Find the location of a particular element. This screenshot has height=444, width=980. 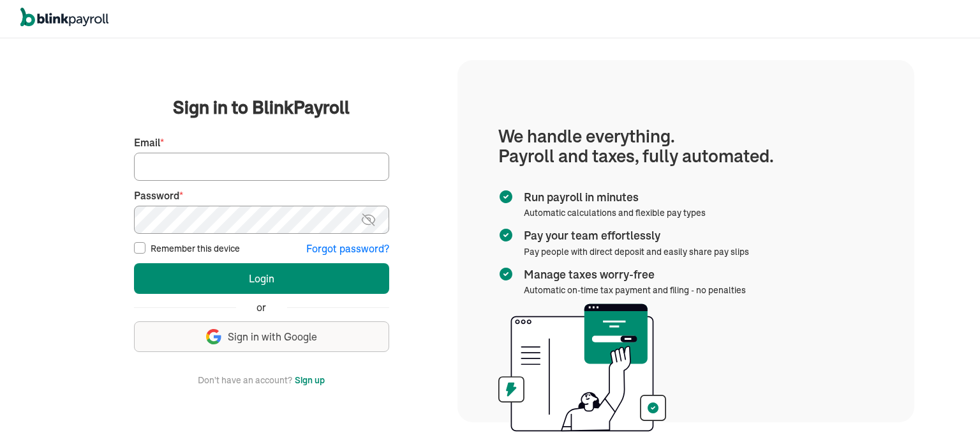

button: Login is located at coordinates (262, 279).